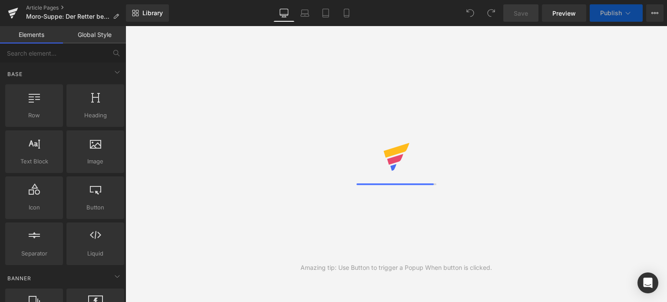 This screenshot has height=302, width=667. Describe the element at coordinates (521, 13) in the screenshot. I see `span: Save` at that location.